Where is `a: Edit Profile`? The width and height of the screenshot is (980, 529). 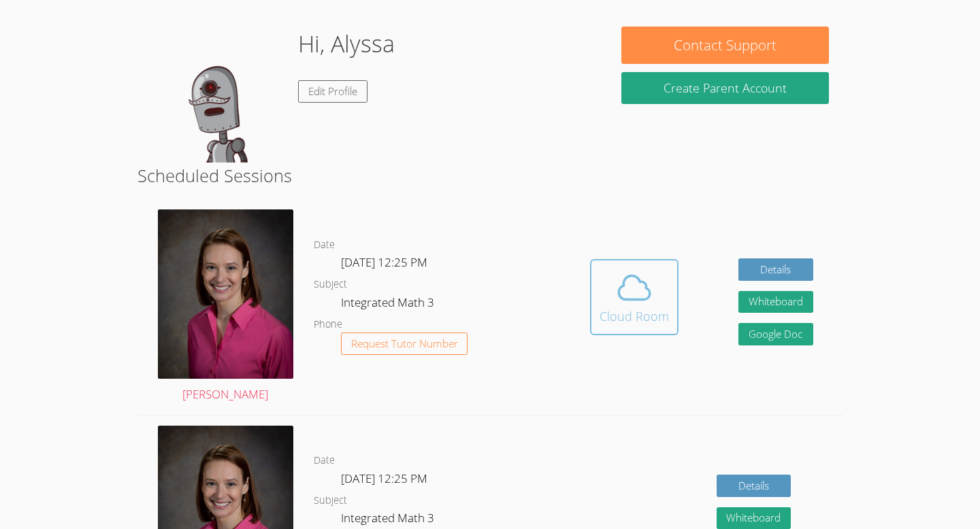 a: Edit Profile is located at coordinates (333, 91).